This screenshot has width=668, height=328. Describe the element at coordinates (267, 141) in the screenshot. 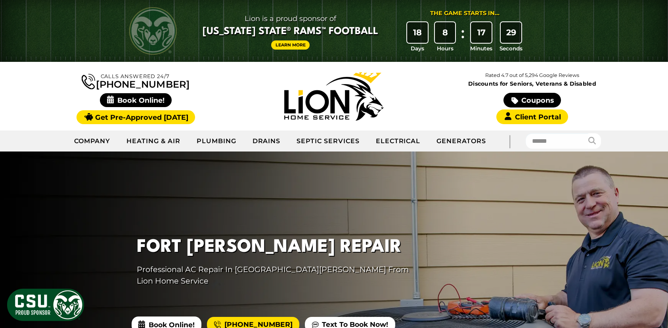

I see `a: Drains` at that location.